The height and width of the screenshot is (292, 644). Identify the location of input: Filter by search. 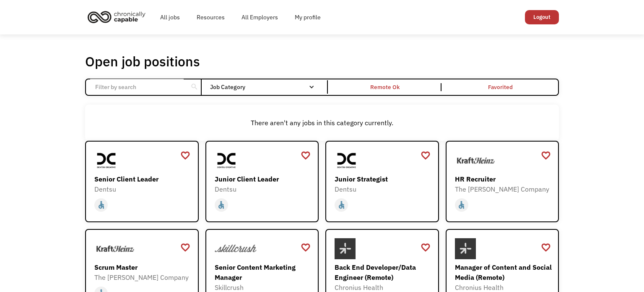
(137, 87).